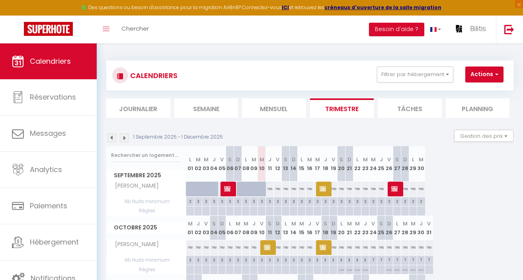 The height and width of the screenshot is (280, 523). What do you see at coordinates (46, 169) in the screenshot?
I see `span: Analytics` at bounding box center [46, 169].